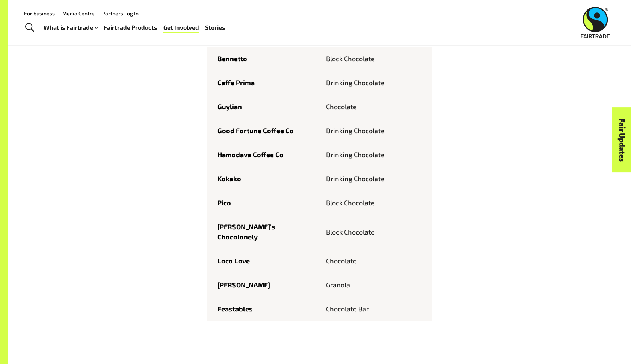  I want to click on td: Granola, so click(376, 286).